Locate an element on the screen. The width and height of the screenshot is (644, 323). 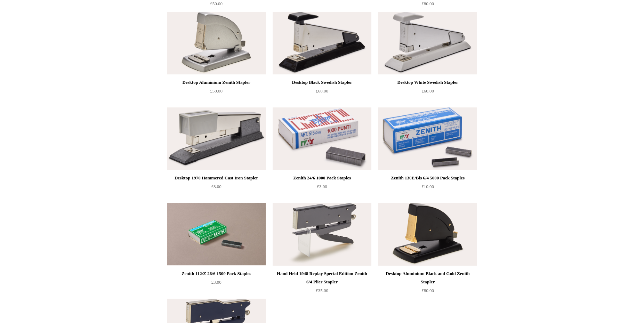
a: Desktop Black Swedish Stapler £60.00 is located at coordinates (322, 92).